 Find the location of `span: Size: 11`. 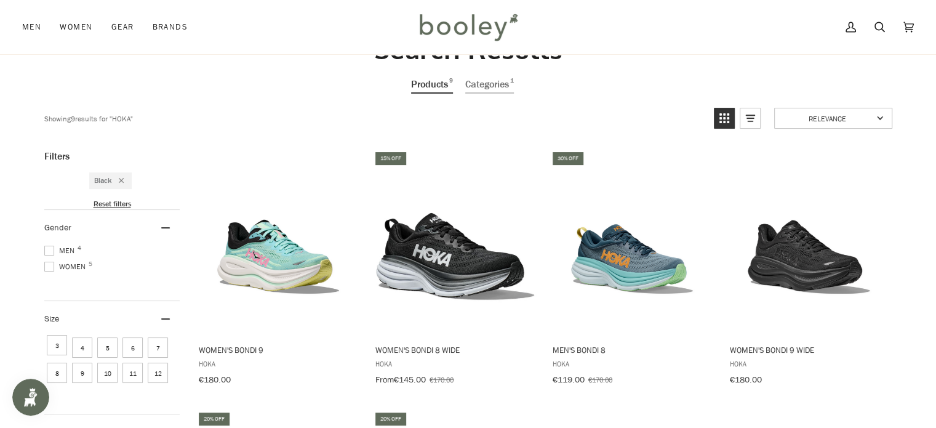

span: Size: 11 is located at coordinates (132, 372).